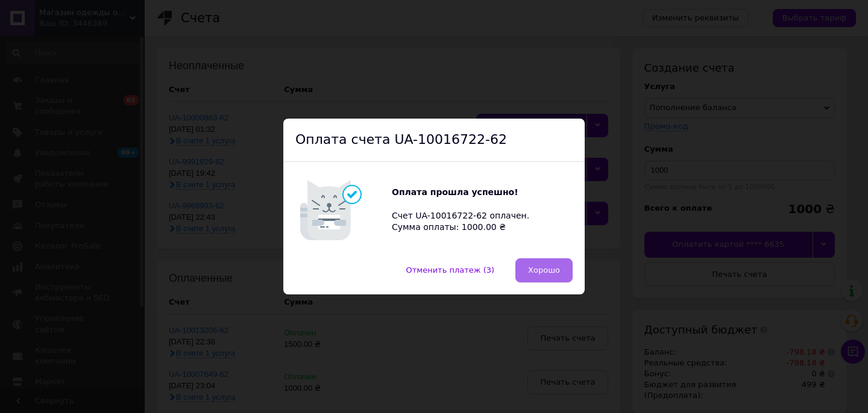 The width and height of the screenshot is (868, 413). What do you see at coordinates (544, 270) in the screenshot?
I see `span: Хорошо` at bounding box center [544, 270].